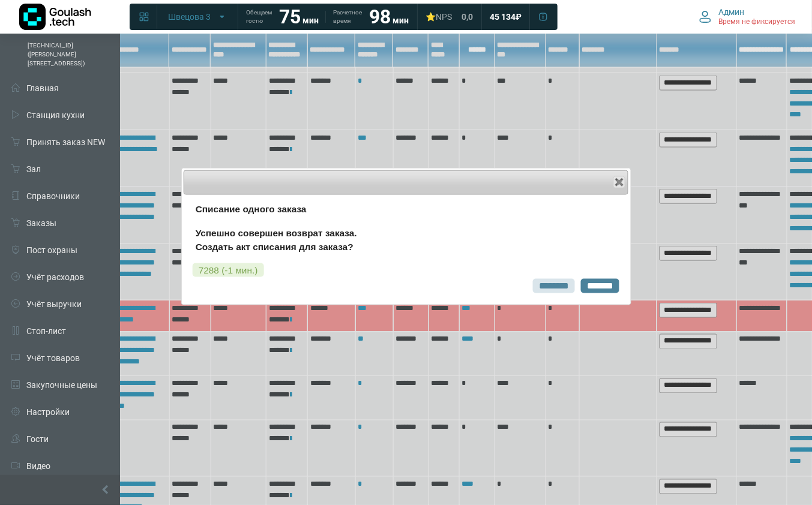 Image resolution: width=812 pixels, height=505 pixels. What do you see at coordinates (756, 22) in the screenshot?
I see `span: Время не фиксируется` at bounding box center [756, 22].